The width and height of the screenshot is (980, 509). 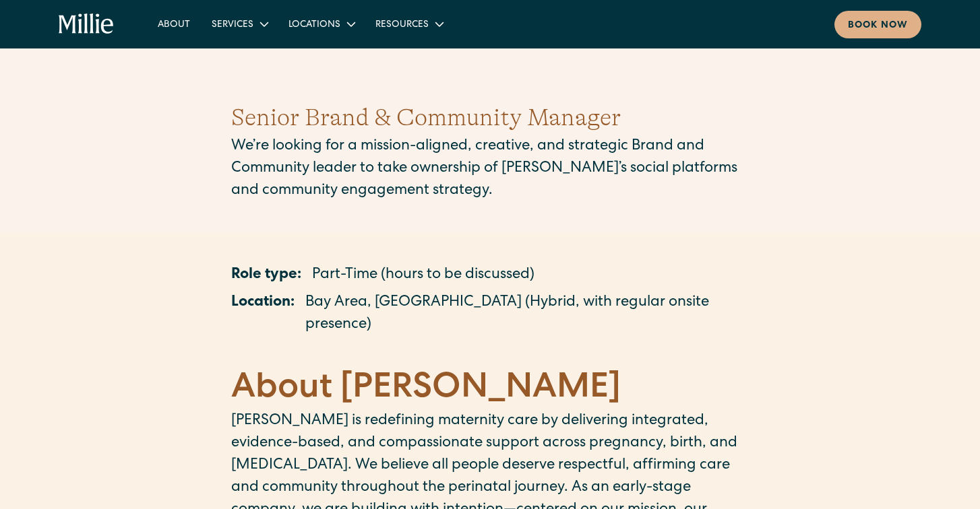 I want to click on p: Location:, so click(x=263, y=315).